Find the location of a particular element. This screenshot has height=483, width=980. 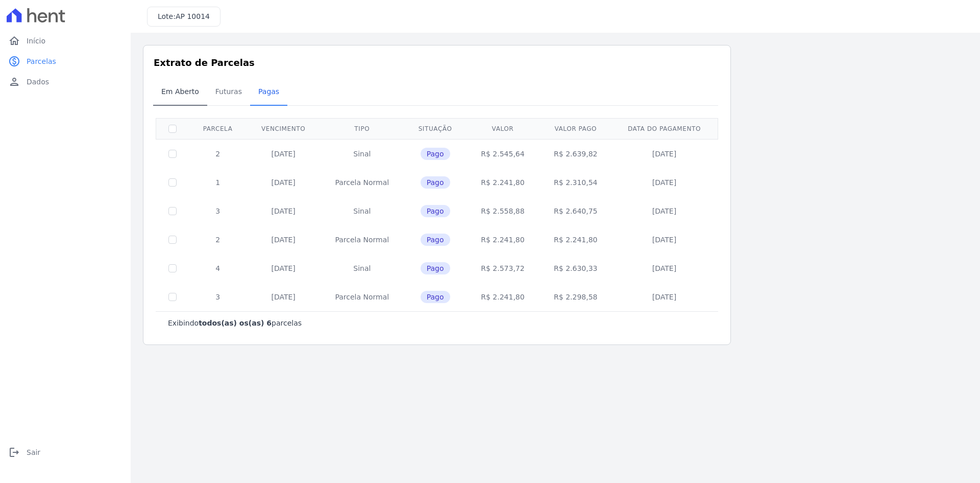

a: logoutSair is located at coordinates (65, 452).